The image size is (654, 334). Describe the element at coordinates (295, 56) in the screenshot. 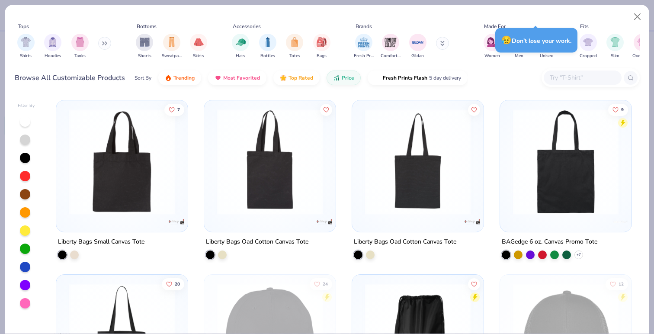

I see `span: Totes` at that location.